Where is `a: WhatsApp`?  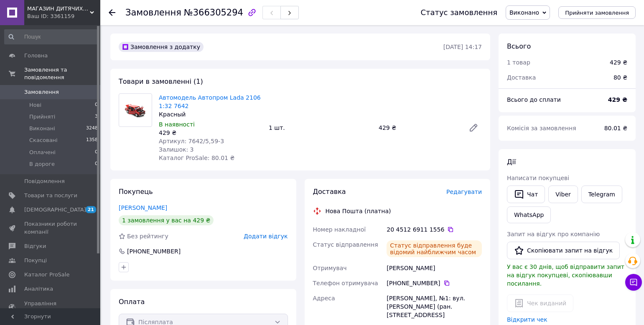
a: WhatsApp is located at coordinates (529, 215).